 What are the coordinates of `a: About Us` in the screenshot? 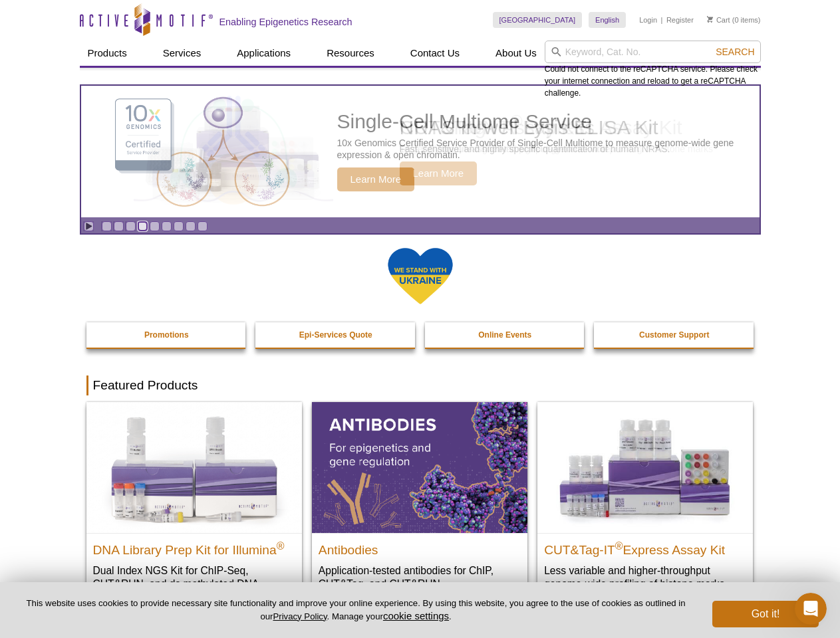 It's located at (516, 54).